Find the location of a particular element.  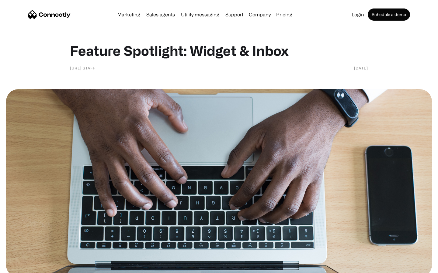

a: Utility messaging is located at coordinates (200, 15).